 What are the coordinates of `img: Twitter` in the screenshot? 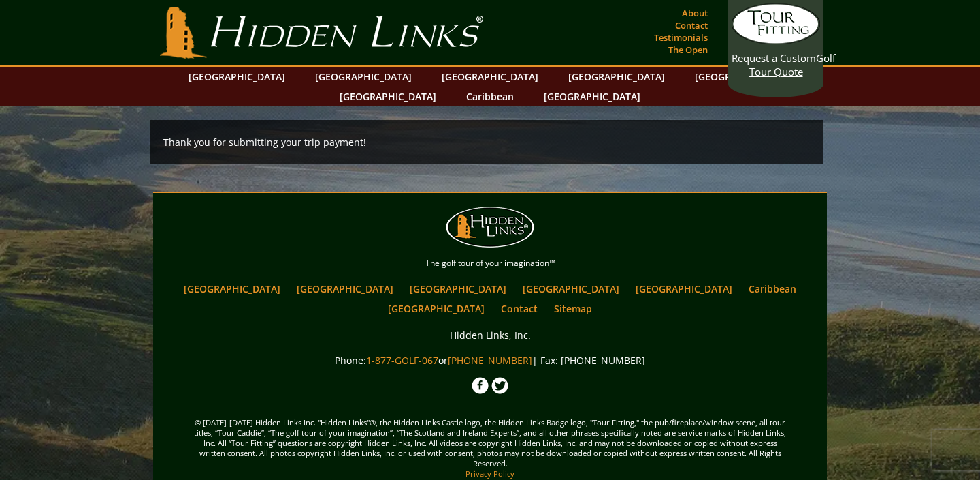 It's located at (500, 385).